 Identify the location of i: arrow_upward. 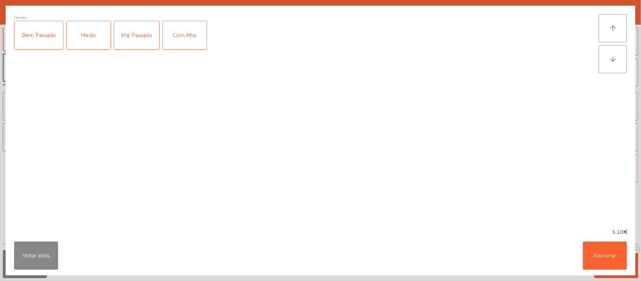
(613, 28).